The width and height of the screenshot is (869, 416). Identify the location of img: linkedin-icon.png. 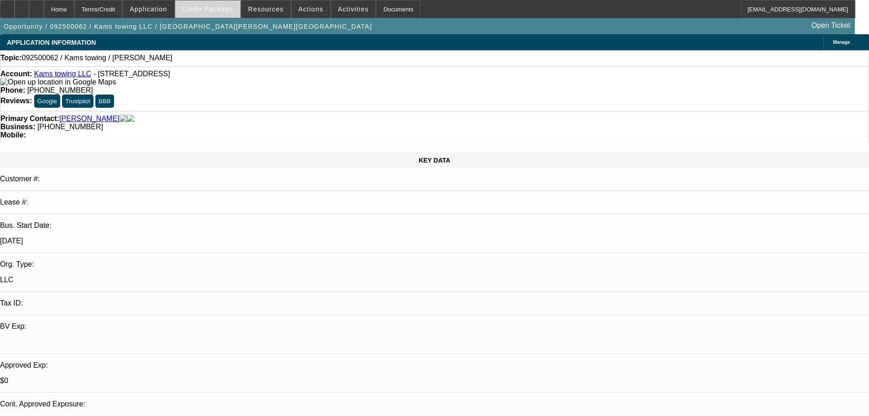
(131, 119).